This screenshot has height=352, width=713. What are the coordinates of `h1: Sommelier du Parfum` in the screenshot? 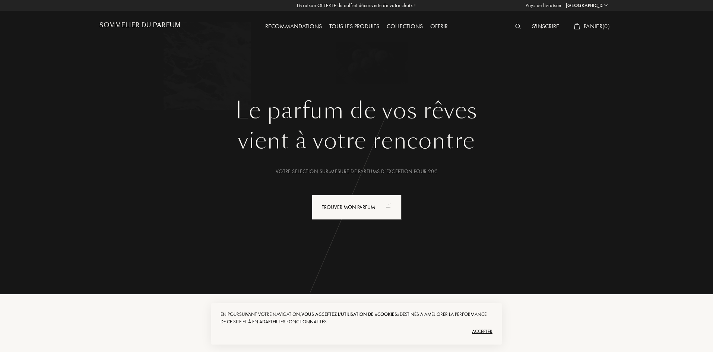 It's located at (140, 25).